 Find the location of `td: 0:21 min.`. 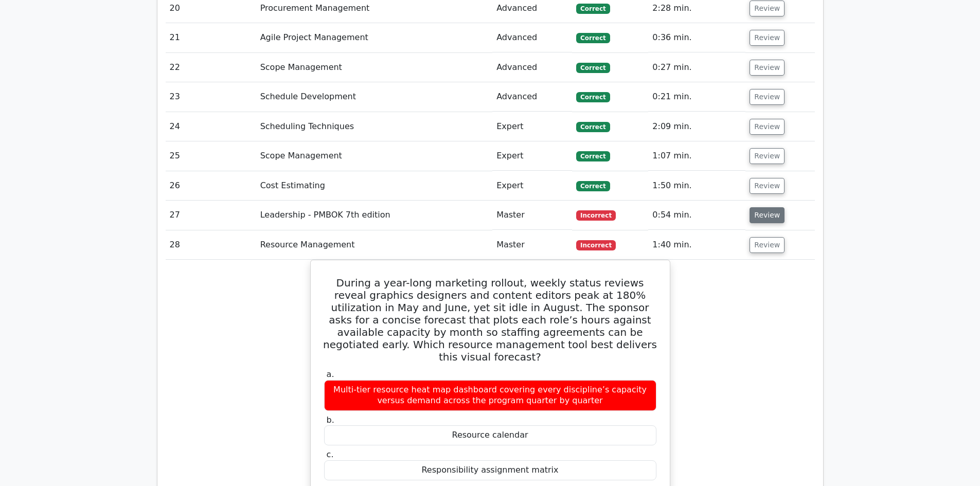

td: 0:21 min. is located at coordinates (696, 97).